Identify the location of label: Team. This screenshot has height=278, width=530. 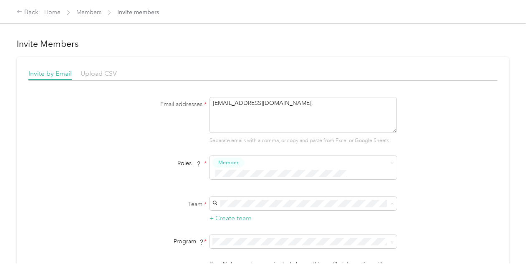
(154, 204).